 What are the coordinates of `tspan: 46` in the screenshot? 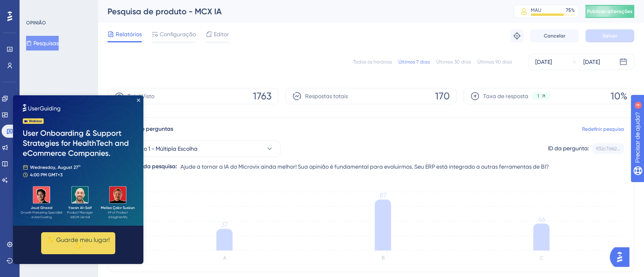 It's located at (541, 219).